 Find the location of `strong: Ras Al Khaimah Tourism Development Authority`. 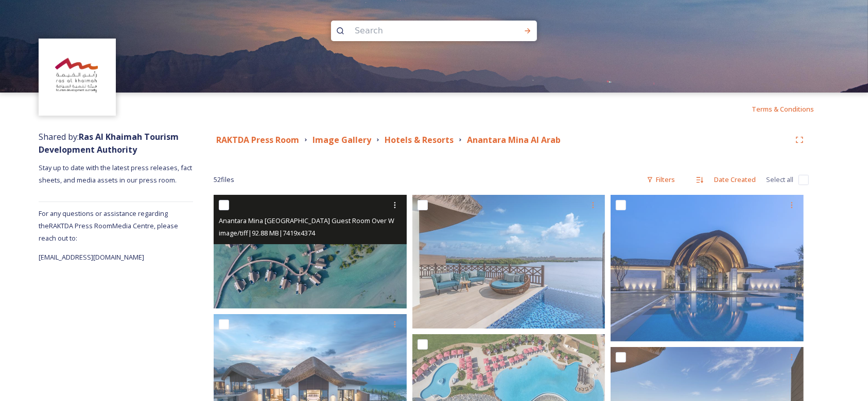

strong: Ras Al Khaimah Tourism Development Authority is located at coordinates (108, 143).